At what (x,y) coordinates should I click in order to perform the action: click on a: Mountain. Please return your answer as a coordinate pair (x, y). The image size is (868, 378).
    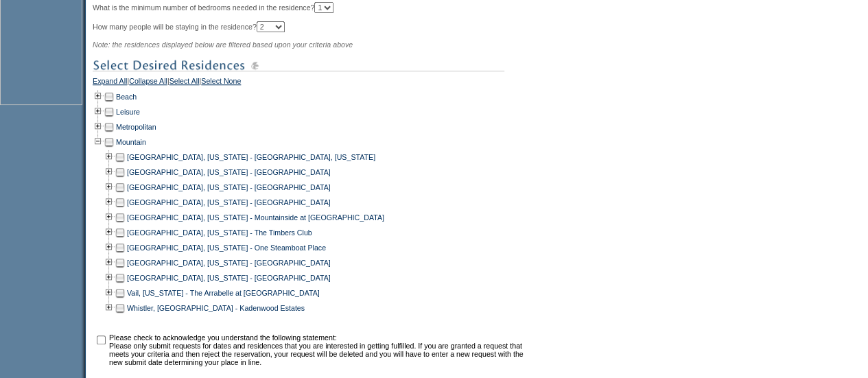
    Looking at the image, I should click on (131, 142).